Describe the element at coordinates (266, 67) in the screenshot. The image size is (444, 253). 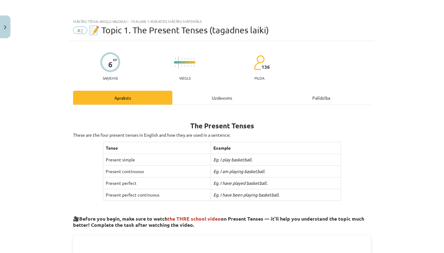
I see `span: 136` at that location.